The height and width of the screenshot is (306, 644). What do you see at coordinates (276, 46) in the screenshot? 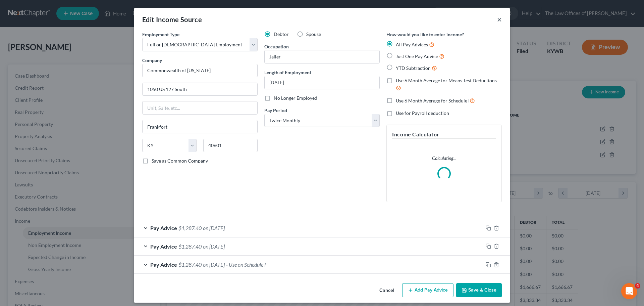
I see `label: Occupation` at bounding box center [276, 46].